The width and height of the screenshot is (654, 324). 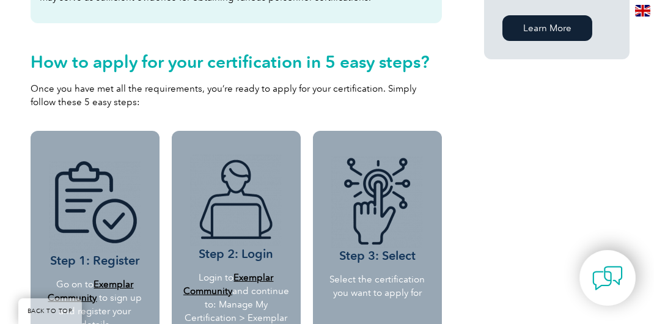 What do you see at coordinates (236, 95) in the screenshot?
I see `p: Once you have met all the requirements, you’re ready to apply for your certification. Simply foll...` at bounding box center [236, 95].